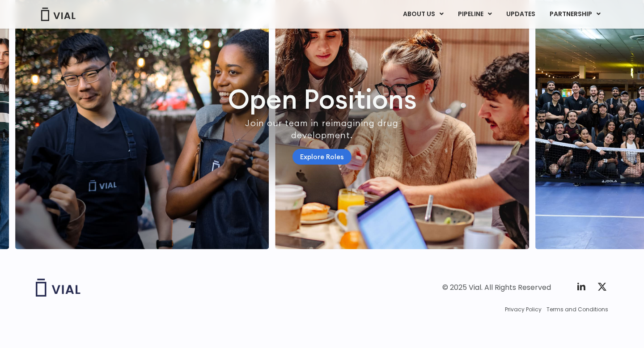 This screenshot has height=348, width=644. I want to click on span: Terms and Conditions, so click(577, 310).